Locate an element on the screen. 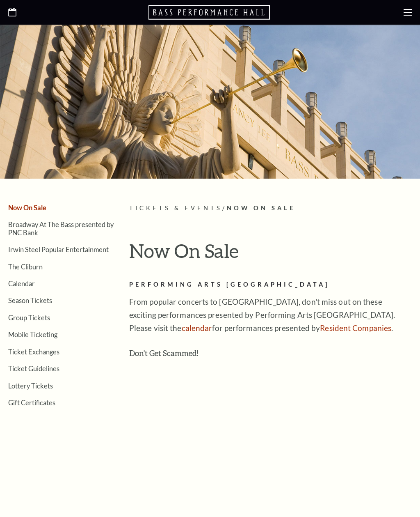 Image resolution: width=420 pixels, height=517 pixels. a: Calendar is located at coordinates (21, 283).